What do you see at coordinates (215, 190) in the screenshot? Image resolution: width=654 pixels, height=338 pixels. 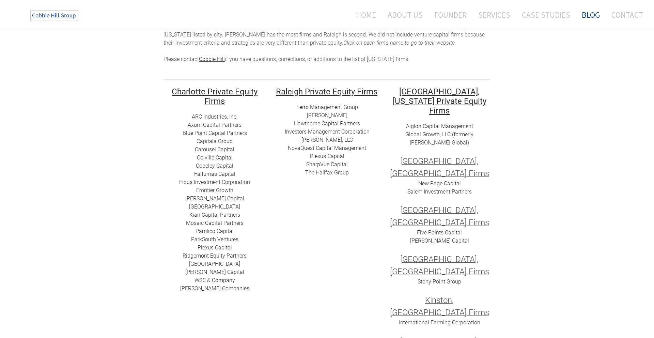 I see `a: Frontier Growth` at bounding box center [215, 190].